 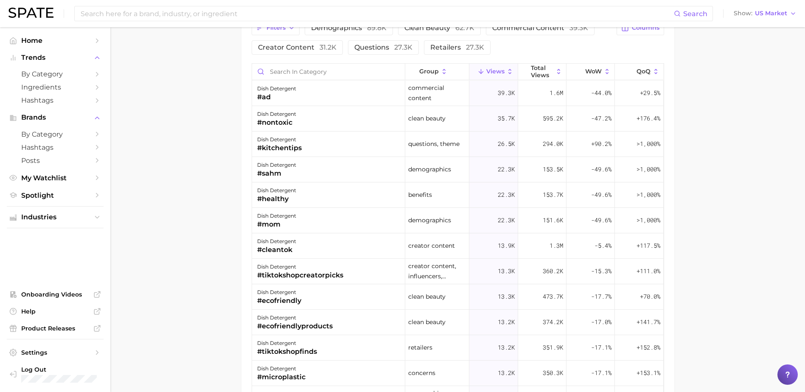 I want to click on a: Ingredients, so click(x=55, y=87).